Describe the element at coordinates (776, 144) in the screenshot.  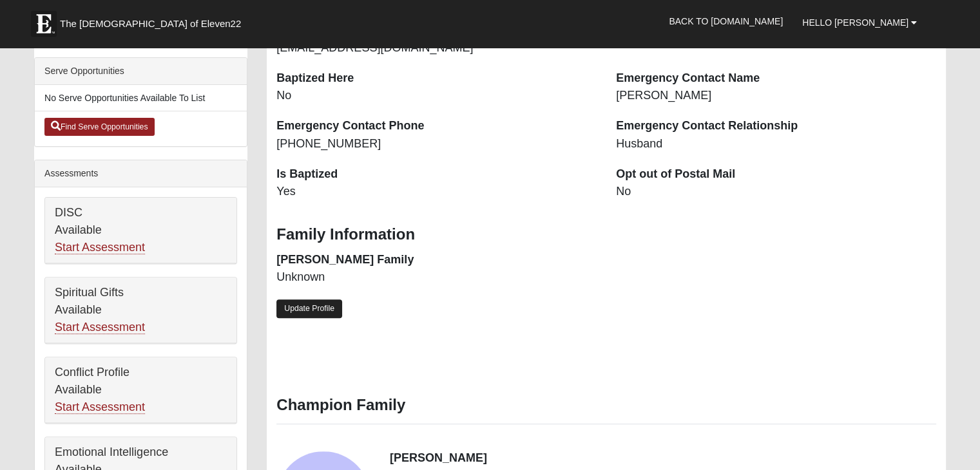
I see `dd: Husband` at that location.